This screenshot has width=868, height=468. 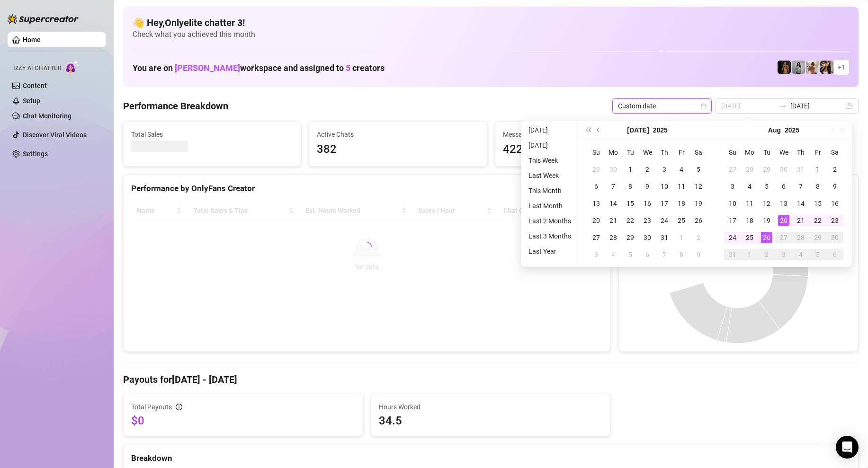 What do you see at coordinates (835, 220) in the screenshot?
I see `div: 23` at bounding box center [835, 220].